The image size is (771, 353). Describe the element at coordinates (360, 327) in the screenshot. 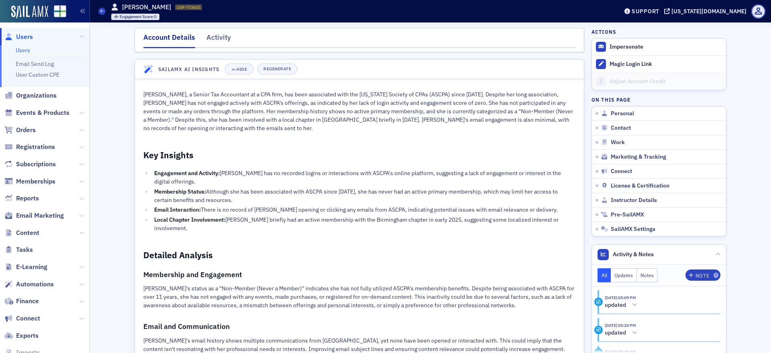

I see `h3: Email and Communication` at that location.